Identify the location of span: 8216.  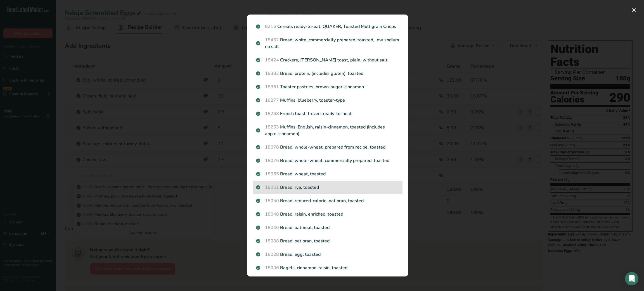
(271, 27).